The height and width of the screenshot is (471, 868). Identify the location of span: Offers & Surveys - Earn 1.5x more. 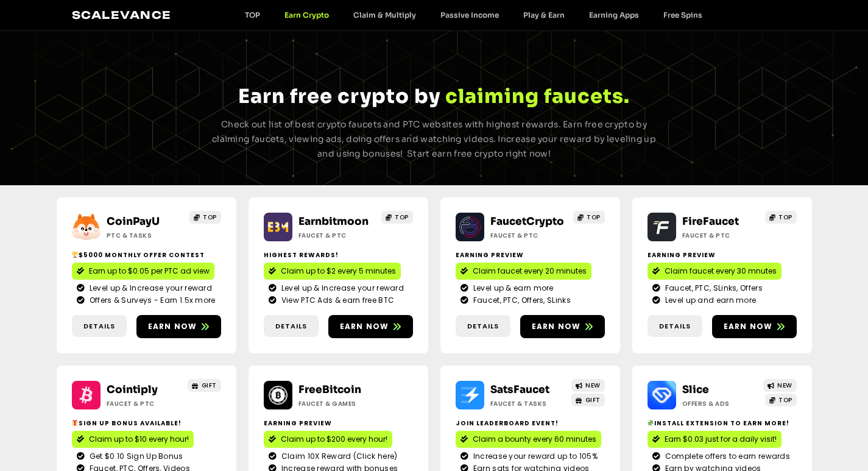
(151, 300).